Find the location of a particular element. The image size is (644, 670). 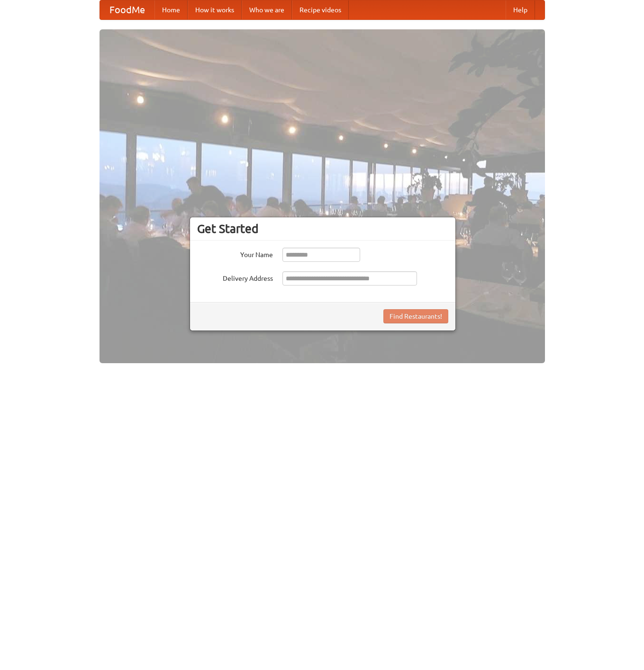

label: Delivery Address is located at coordinates (235, 277).